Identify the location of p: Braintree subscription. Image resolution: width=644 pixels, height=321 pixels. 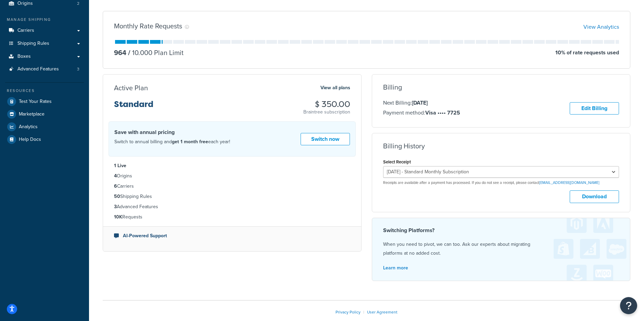
(327, 112).